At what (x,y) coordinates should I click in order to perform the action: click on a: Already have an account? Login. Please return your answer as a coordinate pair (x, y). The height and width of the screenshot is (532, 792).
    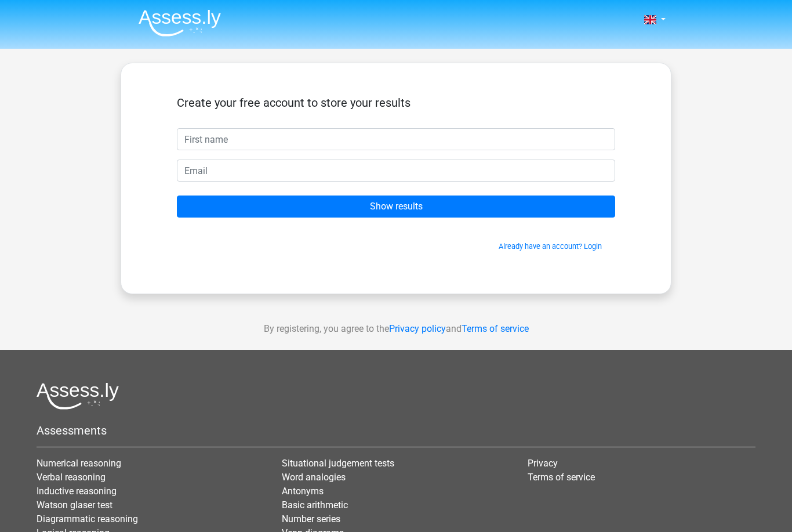
    Looking at the image, I should click on (550, 246).